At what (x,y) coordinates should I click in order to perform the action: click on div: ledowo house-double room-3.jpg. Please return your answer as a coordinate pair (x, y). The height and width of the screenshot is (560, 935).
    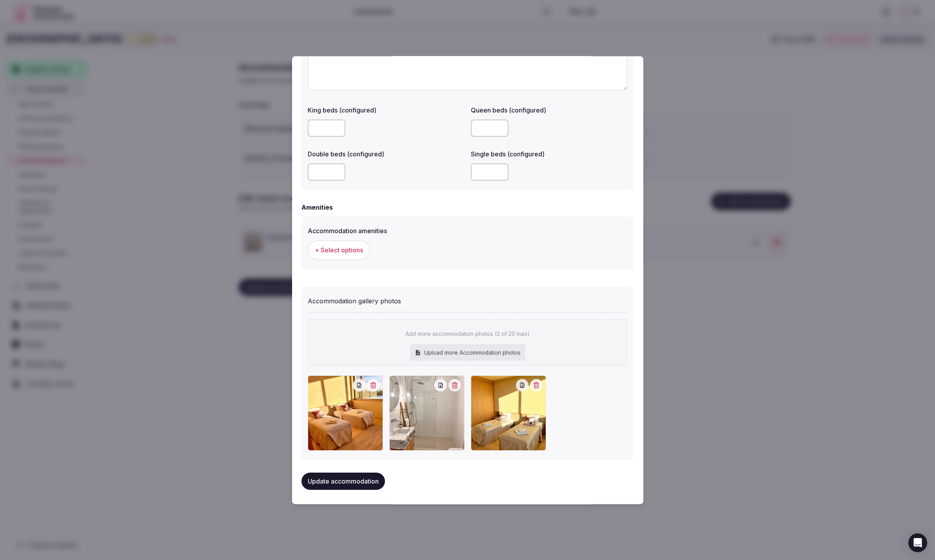
    Looking at the image, I should click on (427, 413).